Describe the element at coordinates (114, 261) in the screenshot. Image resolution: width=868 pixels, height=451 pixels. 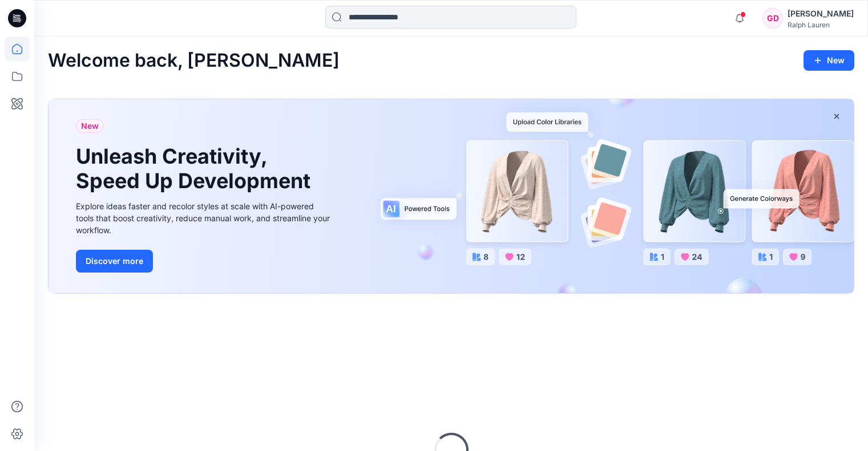
I see `button: Discover more` at that location.